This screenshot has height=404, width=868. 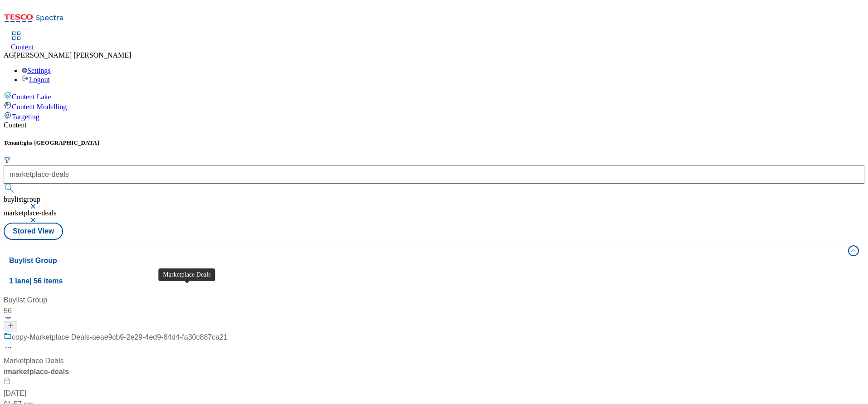 I want to click on a: Settings, so click(x=36, y=71).